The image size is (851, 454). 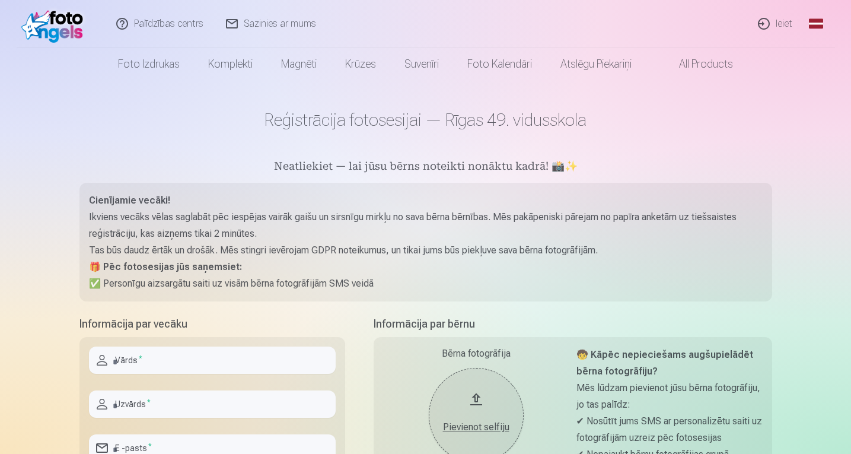 What do you see at coordinates (149, 64) in the screenshot?
I see `a: Foto izdrukas` at bounding box center [149, 64].